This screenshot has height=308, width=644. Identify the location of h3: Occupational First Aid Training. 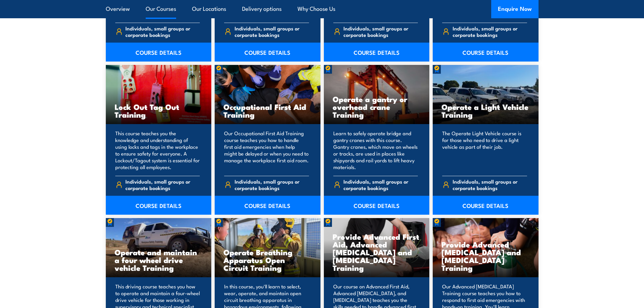
(267, 111).